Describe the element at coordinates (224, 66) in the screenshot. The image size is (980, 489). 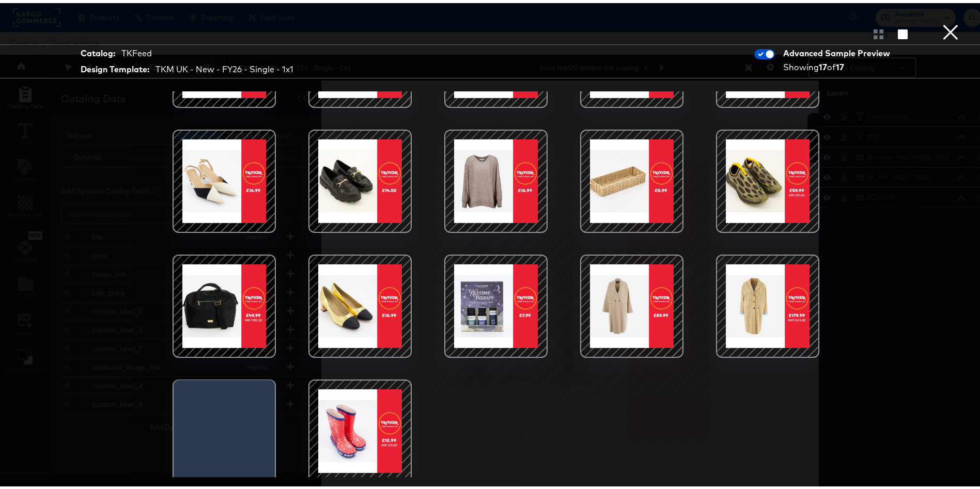
I see `div: TKM UK - New - FY26 - Single - 1x1` at that location.